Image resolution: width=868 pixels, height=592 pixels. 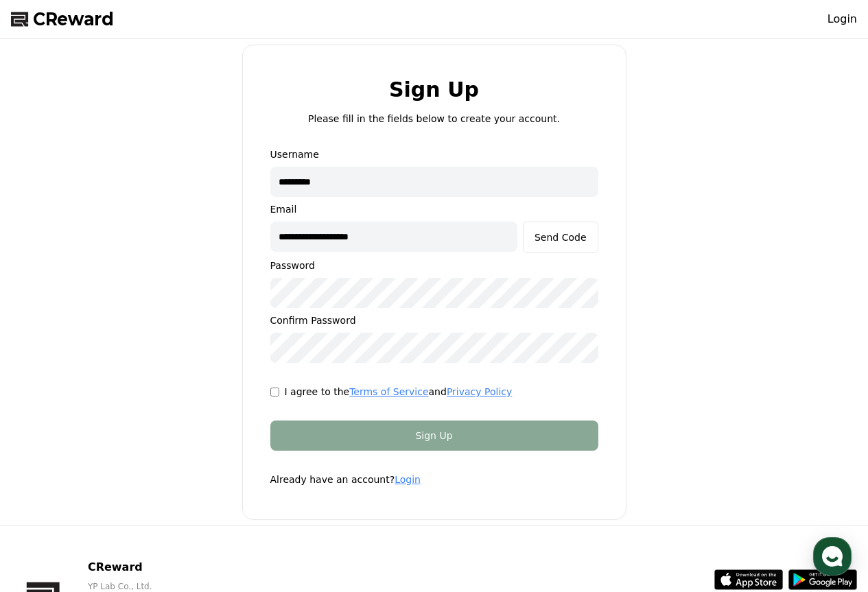 What do you see at coordinates (219, 461) in the screenshot?
I see `span: Settings` at bounding box center [219, 461].